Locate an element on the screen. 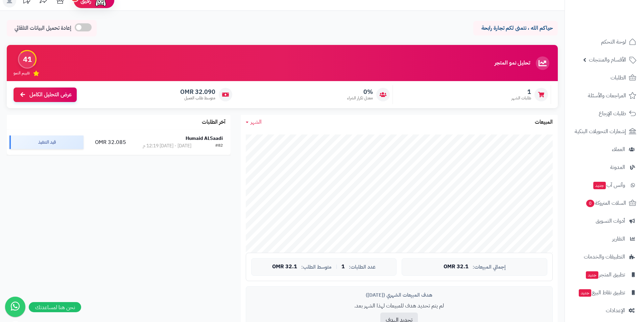  span: المدونة is located at coordinates (617, 168).